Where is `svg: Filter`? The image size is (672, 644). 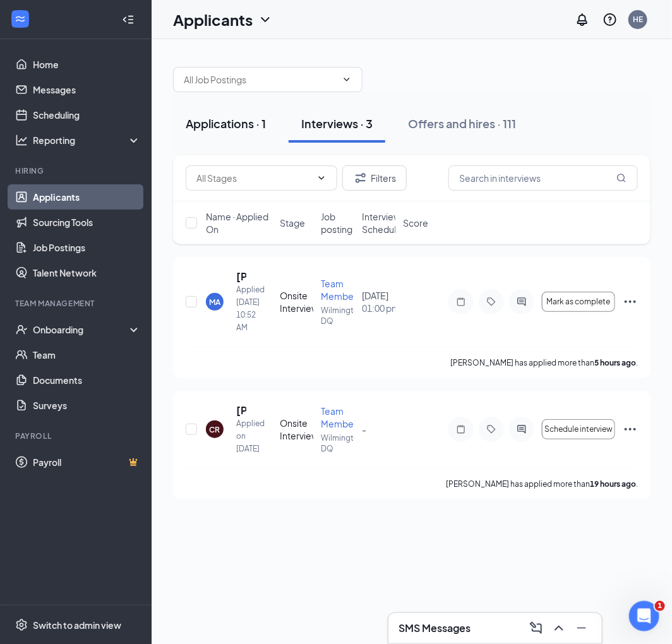
svg: Filter is located at coordinates (361, 178).